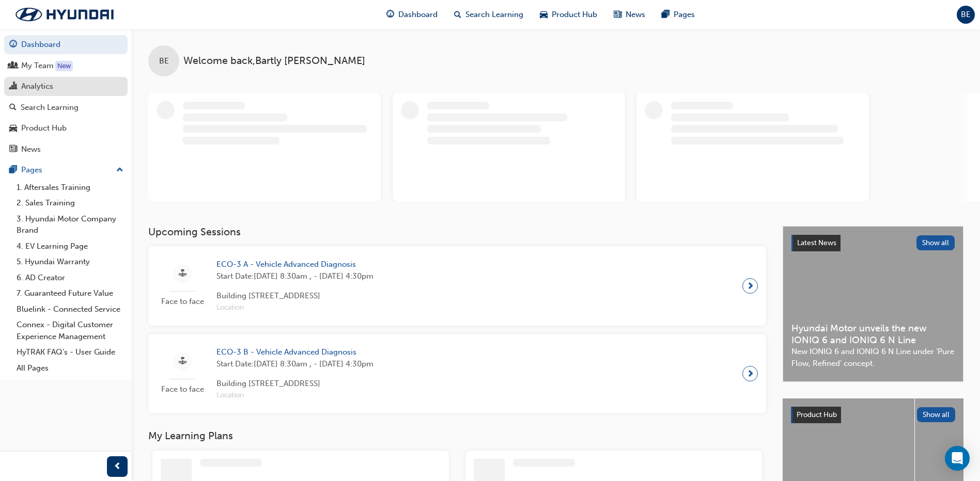 The height and width of the screenshot is (481, 980). I want to click on div: Tooltip anchor, so click(64, 66).